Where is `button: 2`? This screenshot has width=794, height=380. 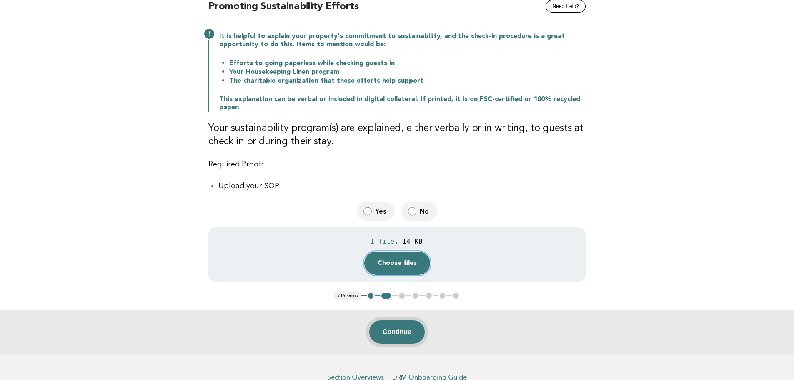
button: 2 is located at coordinates (386, 296).